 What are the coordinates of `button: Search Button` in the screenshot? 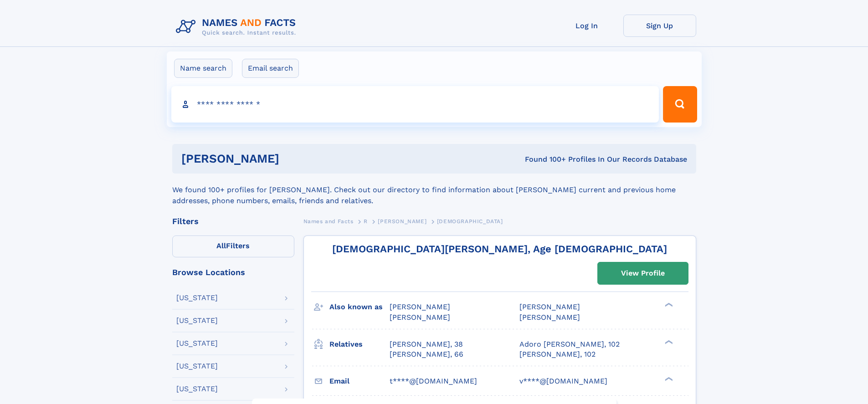 It's located at (680, 105).